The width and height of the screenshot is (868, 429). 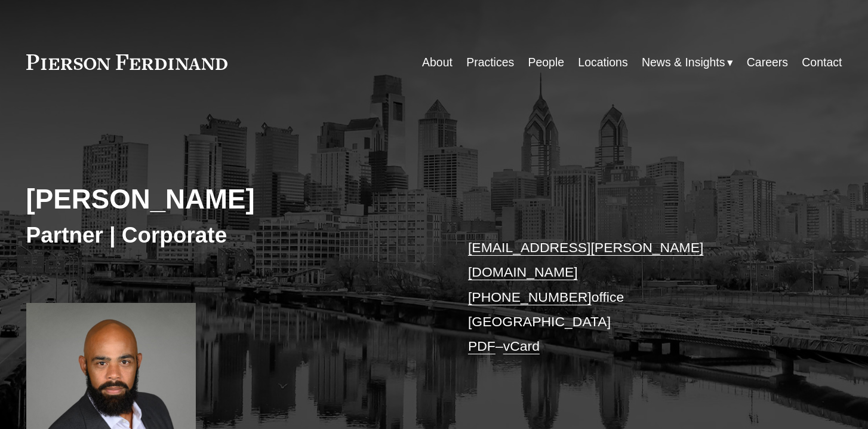 What do you see at coordinates (602, 62) in the screenshot?
I see `a: Locations` at bounding box center [602, 62].